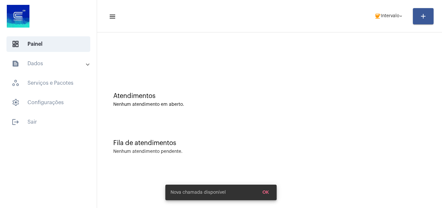  I want to click on mat-icon: add, so click(424, 16).